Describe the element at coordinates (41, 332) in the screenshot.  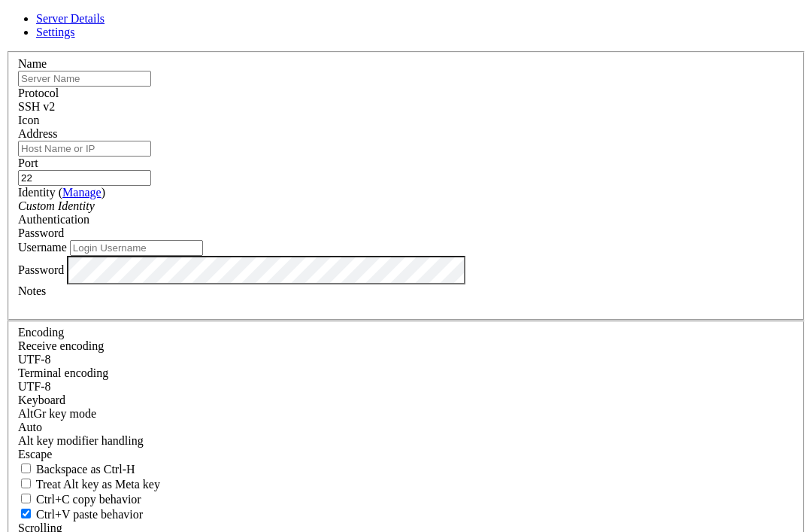
I see `label: Encoding` at that location.